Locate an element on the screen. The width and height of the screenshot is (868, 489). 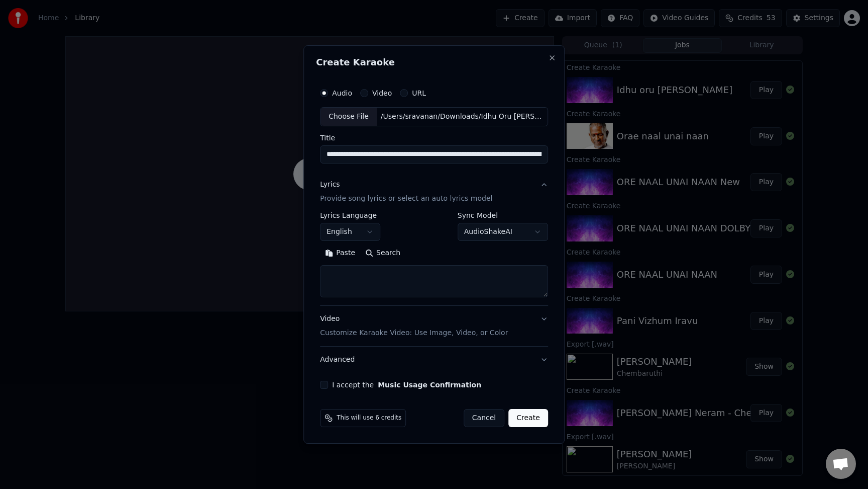
button: Paste is located at coordinates (340, 253).